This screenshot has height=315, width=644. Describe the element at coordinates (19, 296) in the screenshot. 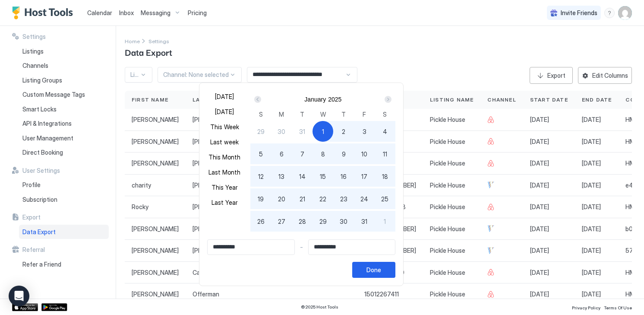

I see `div: Open Intercom Messenger` at that location.